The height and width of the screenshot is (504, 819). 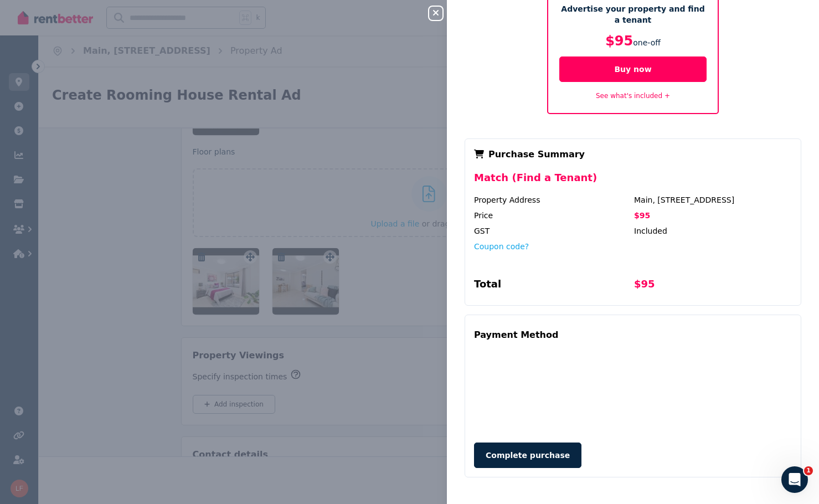 I want to click on div: Price, so click(x=553, y=216).